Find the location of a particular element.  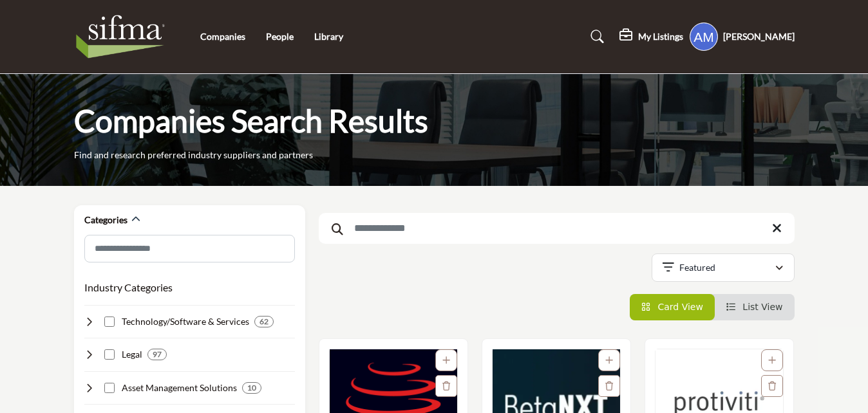

input: Search Category is located at coordinates (189, 249).